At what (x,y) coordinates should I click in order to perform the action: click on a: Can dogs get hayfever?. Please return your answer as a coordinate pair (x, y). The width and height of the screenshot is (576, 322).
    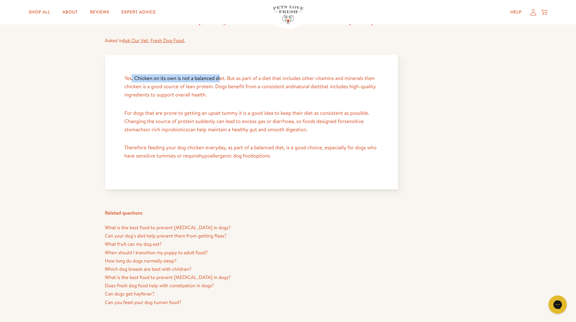
    Looking at the image, I should click on (130, 294).